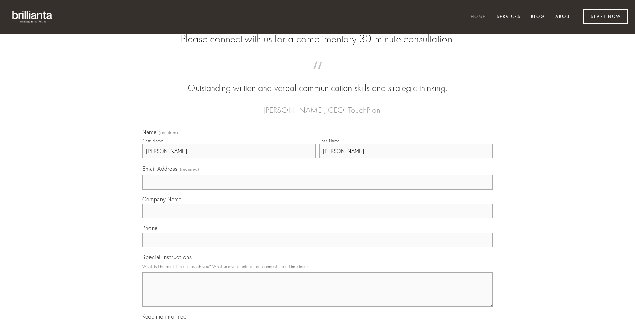 This screenshot has width=635, height=323. I want to click on a: Blog, so click(538, 17).